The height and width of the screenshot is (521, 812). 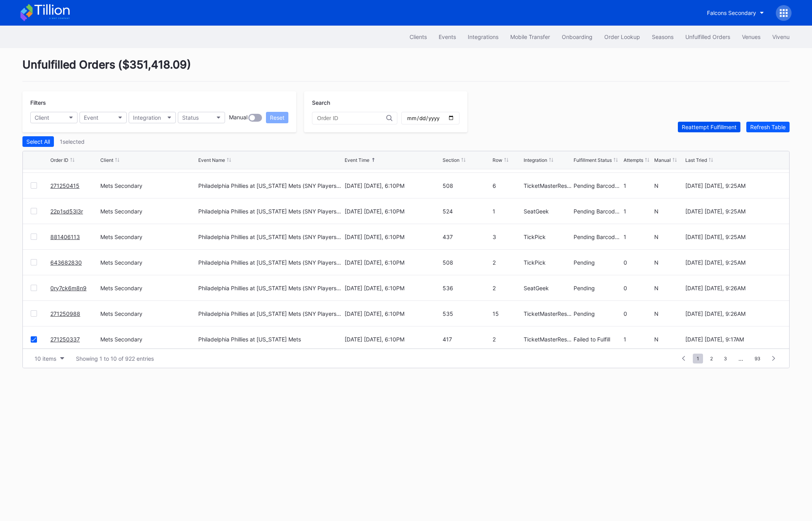 I want to click on div: 417, so click(x=467, y=339).